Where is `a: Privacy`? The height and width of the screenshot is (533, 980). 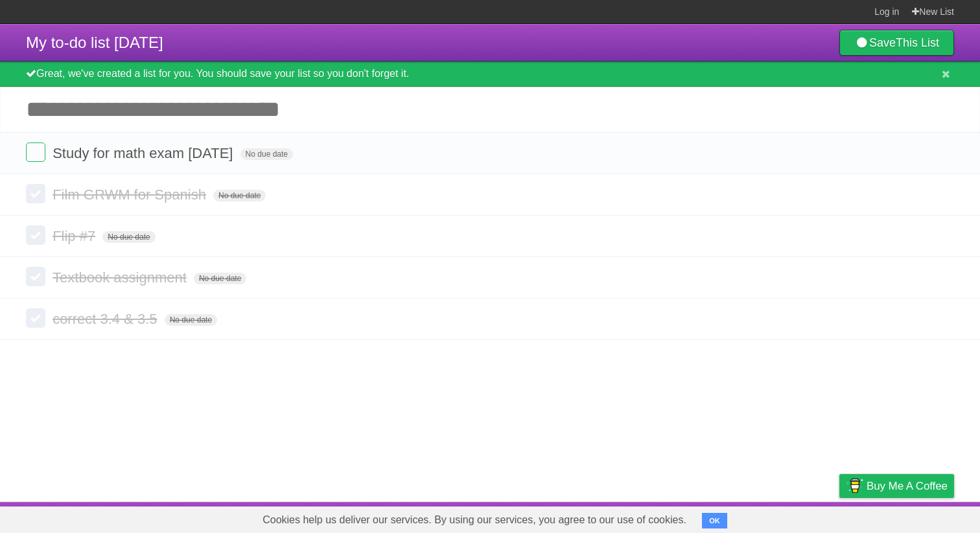 a: Privacy is located at coordinates (839, 518).